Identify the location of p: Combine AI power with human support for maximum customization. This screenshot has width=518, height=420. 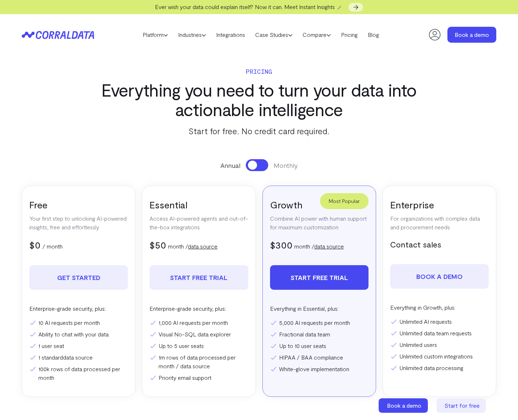
(319, 223).